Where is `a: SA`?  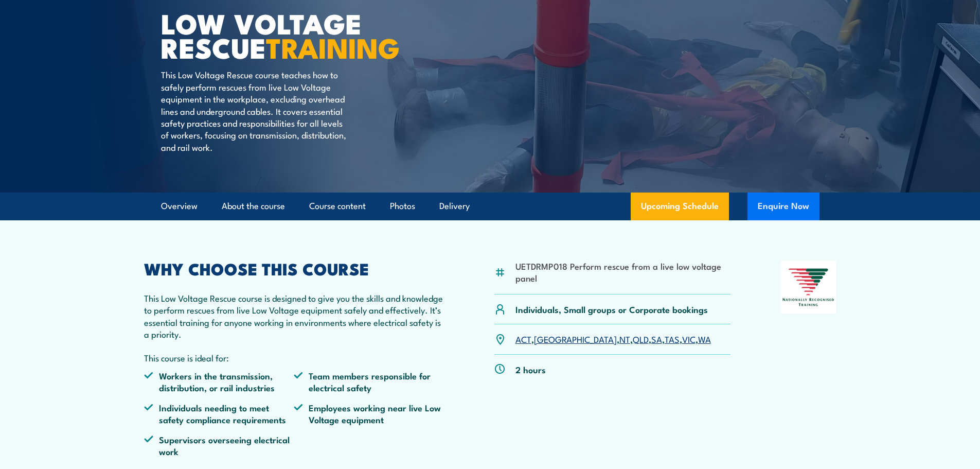
a: SA is located at coordinates (656, 338).